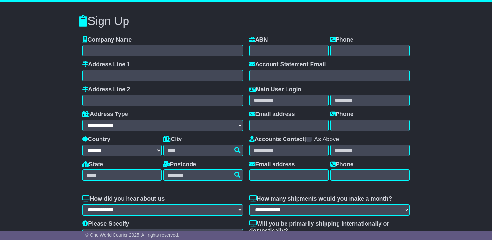 The width and height of the screenshot is (492, 240). I want to click on label: How many shipments would you make a month?, so click(321, 199).